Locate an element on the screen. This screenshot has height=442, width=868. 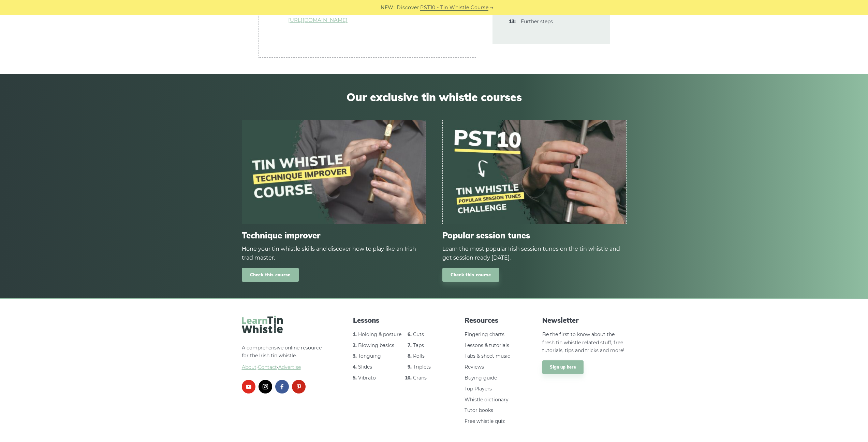
span: Resources is located at coordinates (490, 320).